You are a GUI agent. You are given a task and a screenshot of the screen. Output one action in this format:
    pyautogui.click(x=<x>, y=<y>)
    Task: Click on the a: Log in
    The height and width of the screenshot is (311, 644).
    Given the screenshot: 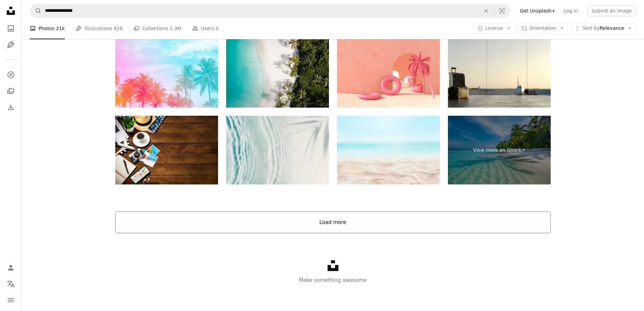 What is the action you would take?
    pyautogui.click(x=571, y=11)
    